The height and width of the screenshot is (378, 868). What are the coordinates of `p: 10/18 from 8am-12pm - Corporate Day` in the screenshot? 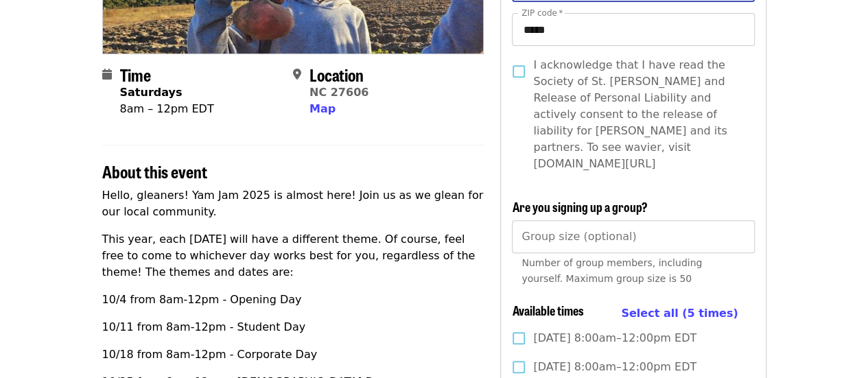 It's located at (293, 355).